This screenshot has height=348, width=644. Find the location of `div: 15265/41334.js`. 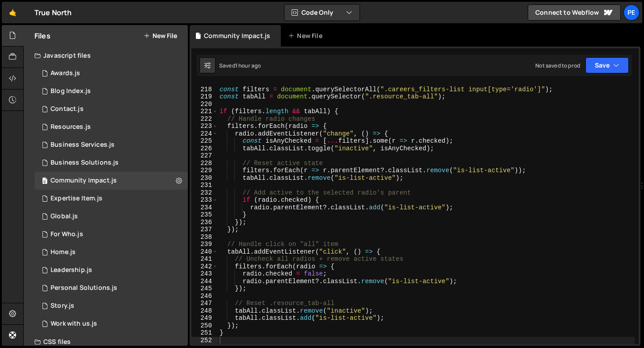

div: 15265/41334.js is located at coordinates (111, 91).